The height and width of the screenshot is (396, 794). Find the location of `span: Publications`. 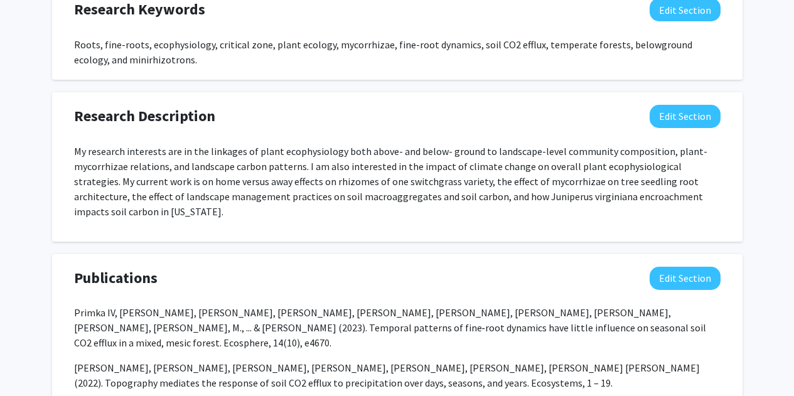

span: Publications is located at coordinates (116, 278).